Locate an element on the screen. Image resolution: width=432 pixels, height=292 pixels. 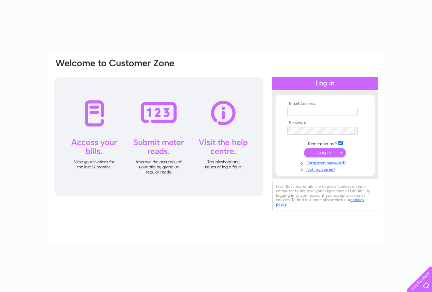
th: Email Address: is located at coordinates (325, 104).